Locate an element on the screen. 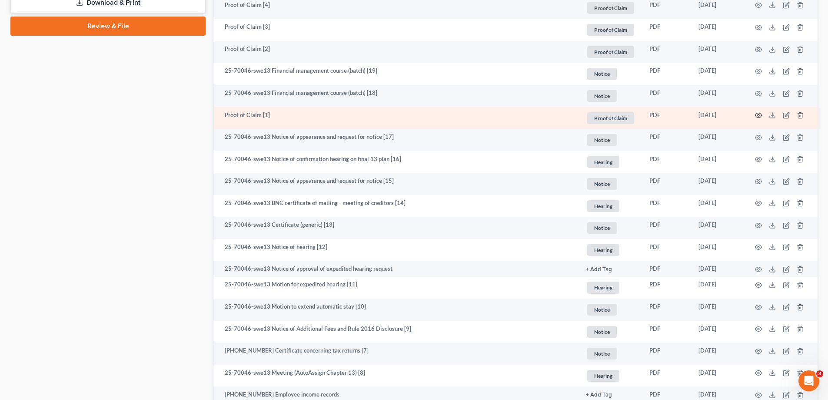 This screenshot has width=828, height=400. td: 25-70046-swe13 BNC certificate of mailing - meeting of creditors [14] is located at coordinates (397, 206).